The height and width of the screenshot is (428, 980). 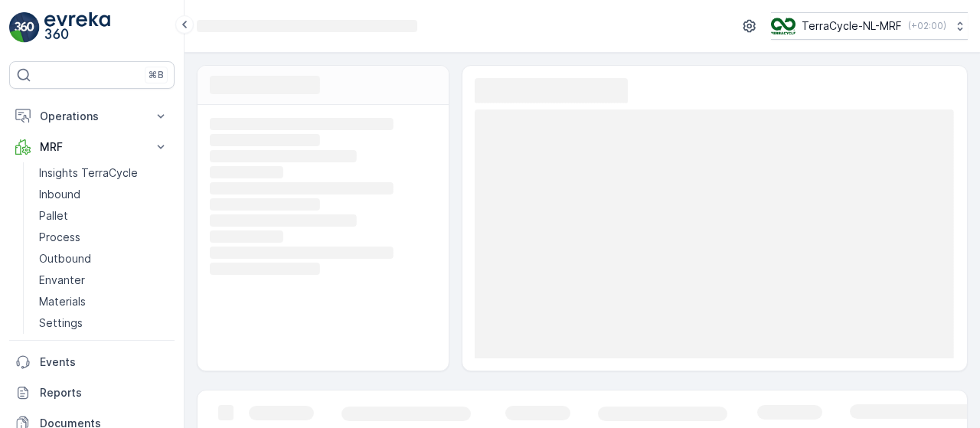 What do you see at coordinates (783, 26) in the screenshot?
I see `img: TC_v739CUj.png` at bounding box center [783, 26].